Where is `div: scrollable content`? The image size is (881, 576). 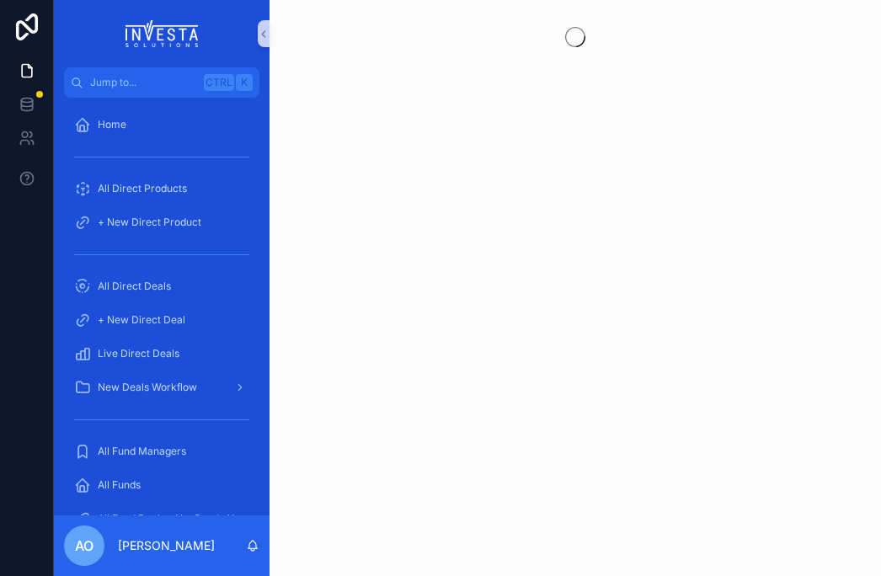
div: scrollable content is located at coordinates (162, 306).